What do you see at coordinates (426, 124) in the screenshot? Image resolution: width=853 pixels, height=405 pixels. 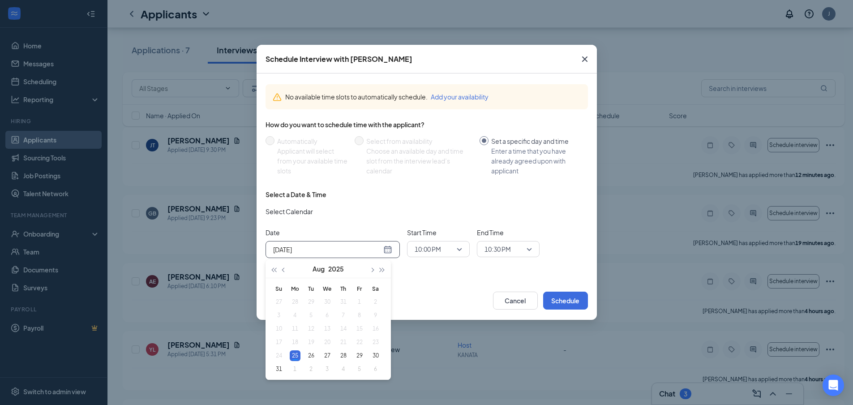 I see `div: How do you want to schedule time with the applicant?` at bounding box center [426, 124].